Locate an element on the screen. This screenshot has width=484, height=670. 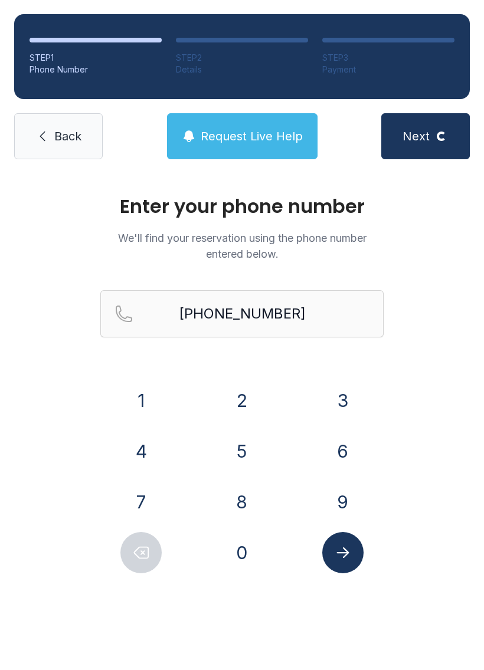
p: We'll find your reservation using the phone number entered below. is located at coordinates (242, 246).